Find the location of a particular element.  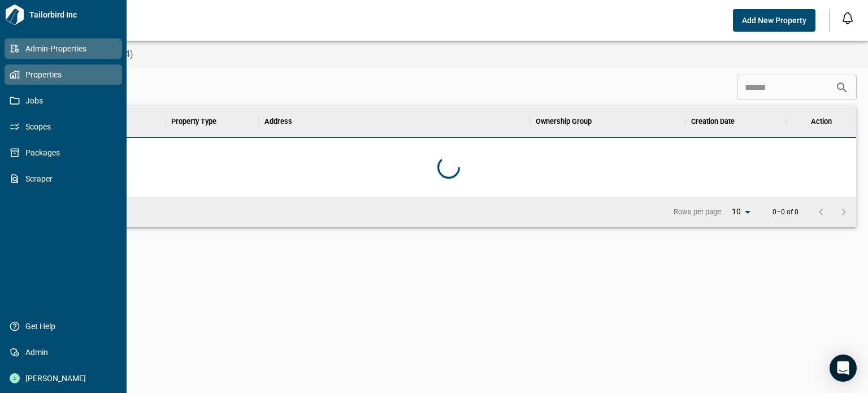

span: Scopes is located at coordinates (66, 127).